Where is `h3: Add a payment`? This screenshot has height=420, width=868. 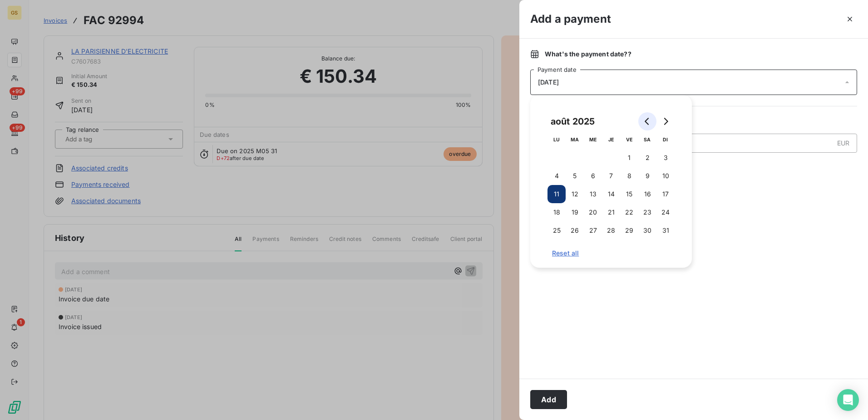
h3: Add a payment is located at coordinates (571, 19).